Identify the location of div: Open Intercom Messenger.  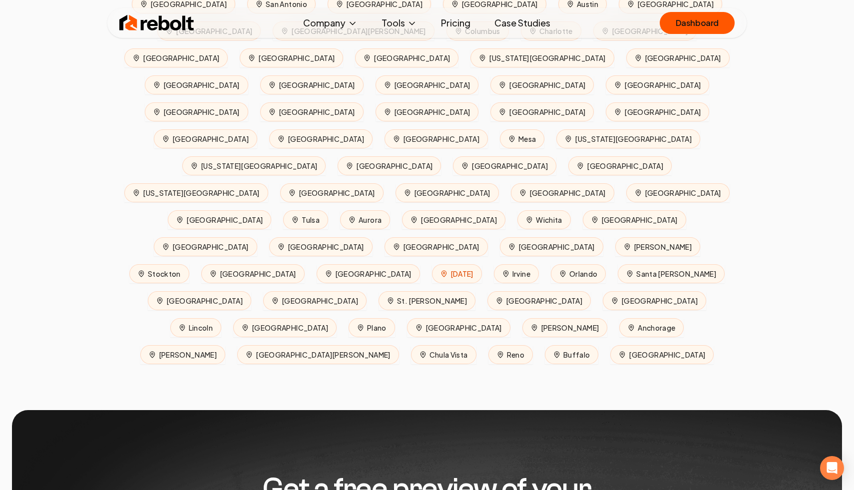
(833, 468).